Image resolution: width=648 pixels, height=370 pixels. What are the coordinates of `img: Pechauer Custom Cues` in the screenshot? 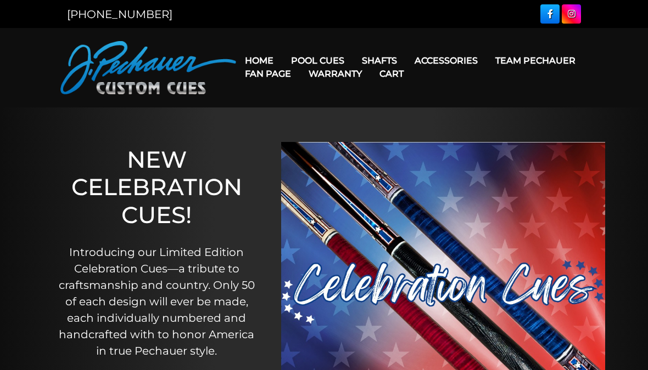 It's located at (148, 68).